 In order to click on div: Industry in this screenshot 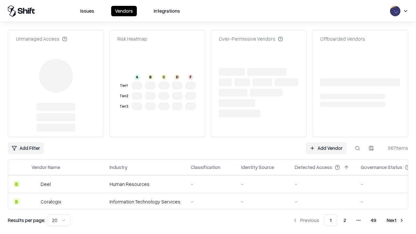, I will do `click(118, 167)`.